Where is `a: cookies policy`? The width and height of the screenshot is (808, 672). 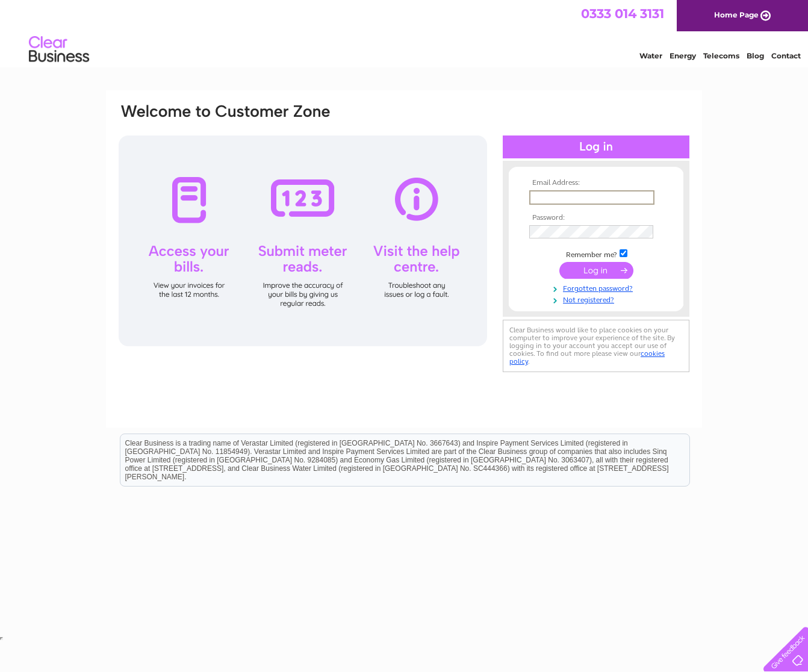
a: cookies policy is located at coordinates (587, 357).